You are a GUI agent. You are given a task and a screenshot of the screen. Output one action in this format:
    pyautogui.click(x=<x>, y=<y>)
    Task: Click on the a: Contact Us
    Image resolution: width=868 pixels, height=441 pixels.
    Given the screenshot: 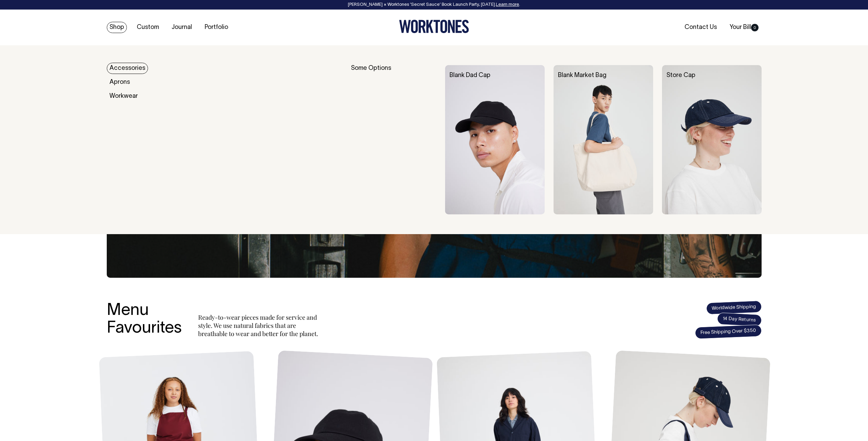 What is the action you would take?
    pyautogui.click(x=700, y=27)
    